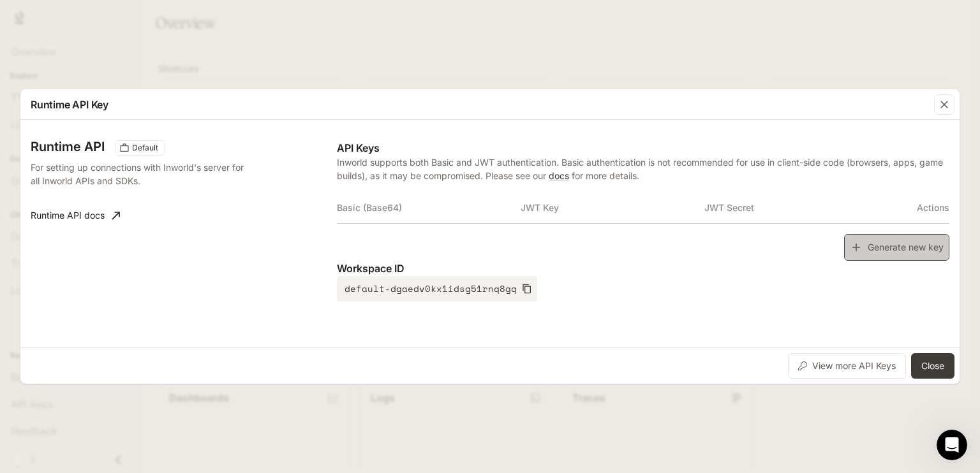 Image resolution: width=980 pixels, height=473 pixels. What do you see at coordinates (643, 148) in the screenshot?
I see `p: API Keys` at bounding box center [643, 148].